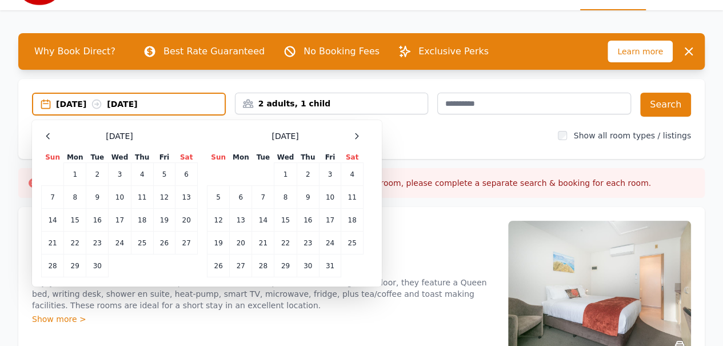 Image resolution: width=723 pixels, height=346 pixels. Describe the element at coordinates (453, 51) in the screenshot. I see `p: Exclusive Perks` at that location.